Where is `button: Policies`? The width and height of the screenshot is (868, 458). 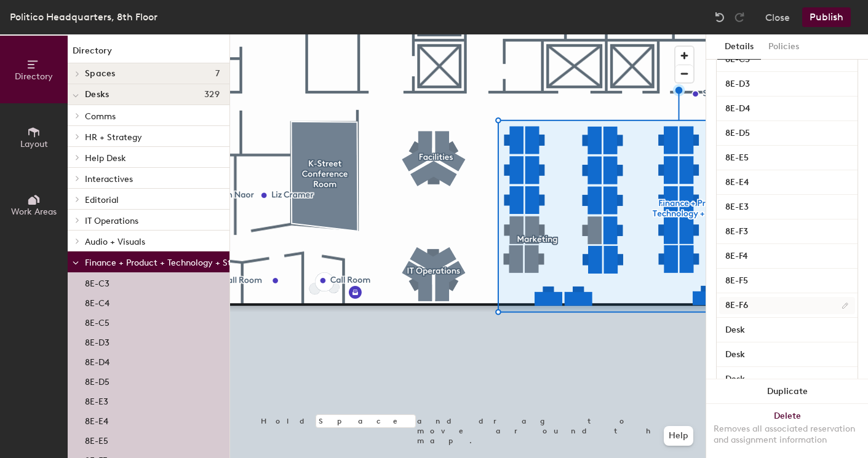 button: Policies is located at coordinates (784, 47).